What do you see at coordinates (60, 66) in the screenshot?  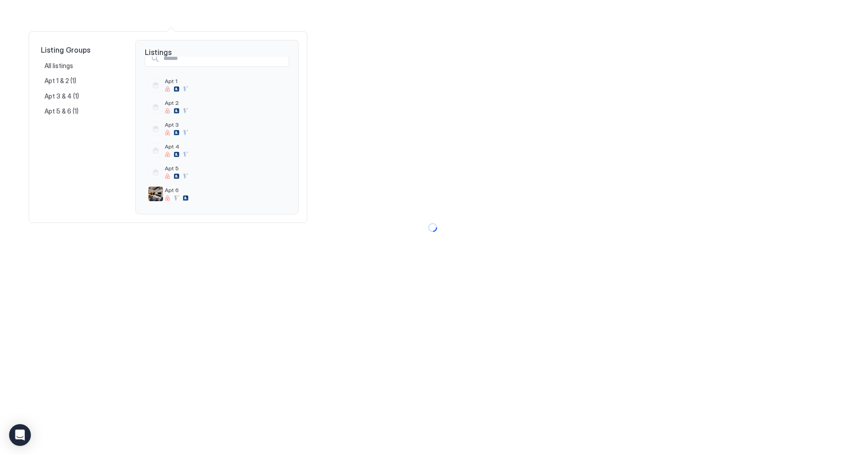 I see `span: All listings` at bounding box center [60, 66].